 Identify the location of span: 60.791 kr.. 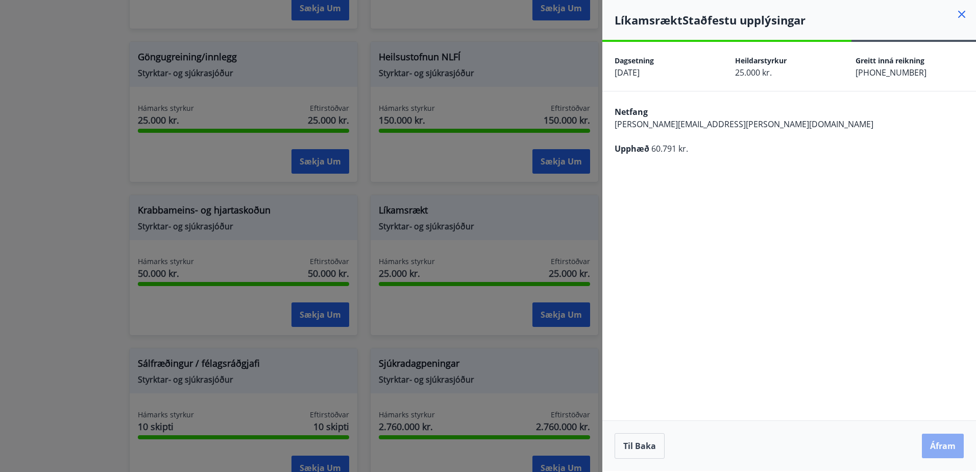
(670, 148).